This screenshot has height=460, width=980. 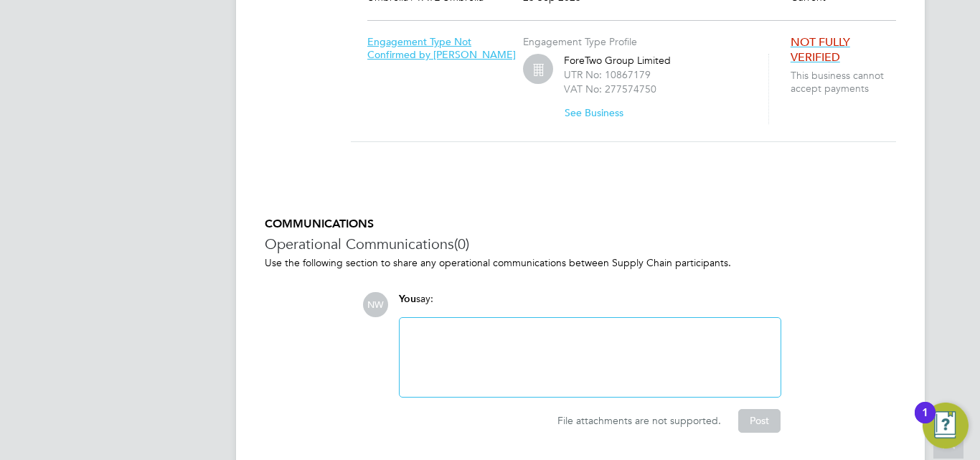 What do you see at coordinates (599, 113) in the screenshot?
I see `button: See Business` at bounding box center [599, 113].